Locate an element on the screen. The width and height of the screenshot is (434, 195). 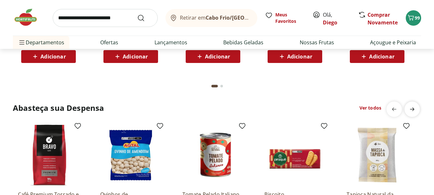
a: Nossas Frutas is located at coordinates (317, 42).